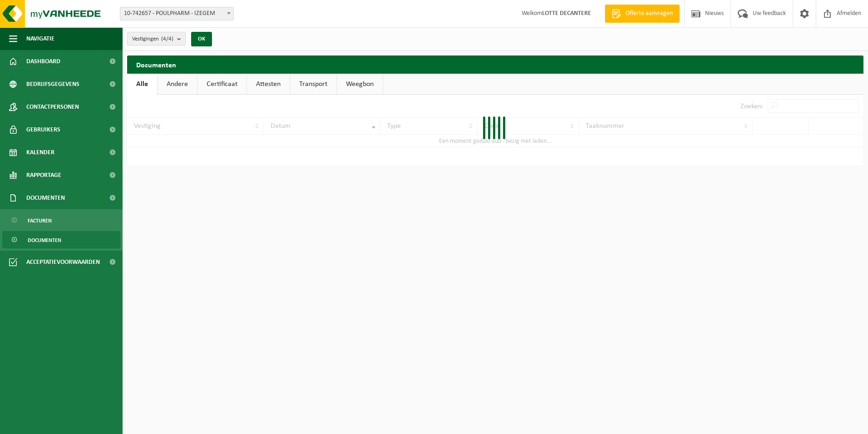  Describe the element at coordinates (177, 84) in the screenshot. I see `a: Andere` at that location.